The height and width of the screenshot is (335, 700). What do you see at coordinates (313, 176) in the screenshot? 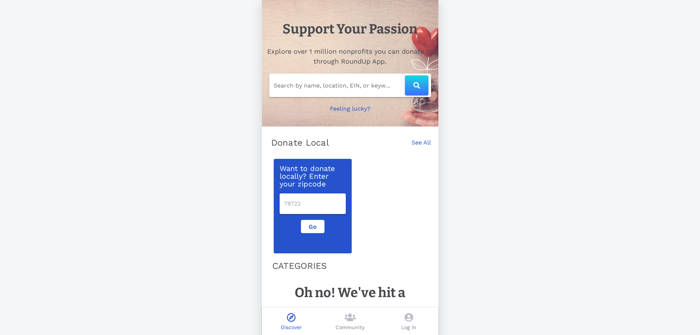
I see `p: Want to donate locally? Enter your zipcode` at bounding box center [313, 176].